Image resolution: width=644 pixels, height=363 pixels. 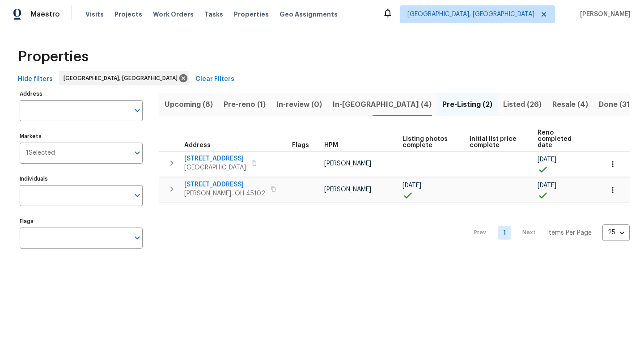 I want to click on span: Geo Assignments, so click(x=308, y=14).